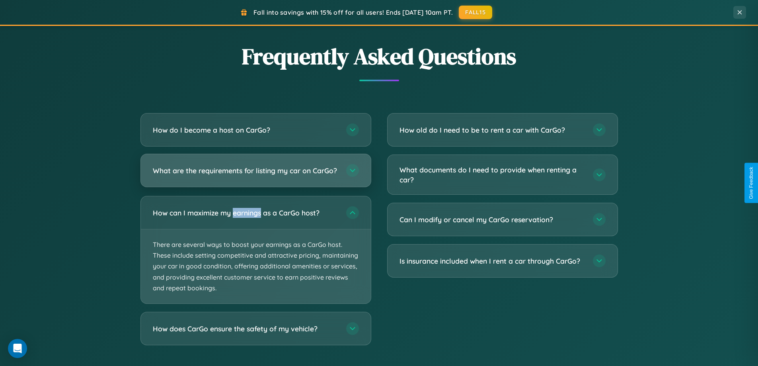 The height and width of the screenshot is (366, 758). I want to click on h3: What are the requirements for listing my car on CarGo?, so click(246, 170).